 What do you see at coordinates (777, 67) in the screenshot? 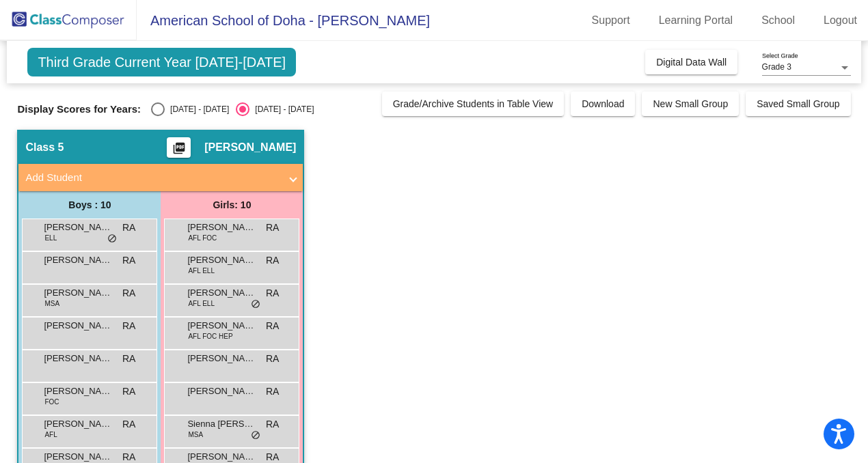
I see `span: Grade 3` at bounding box center [777, 67].